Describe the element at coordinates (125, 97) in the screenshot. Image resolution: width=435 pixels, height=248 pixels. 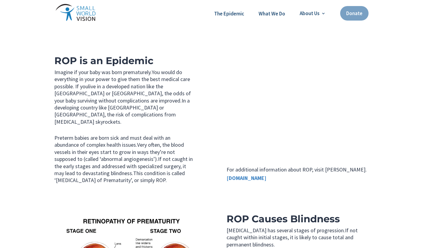
I see `div: You would do everything in your power to give them the best medical care possible. If you` at that location.